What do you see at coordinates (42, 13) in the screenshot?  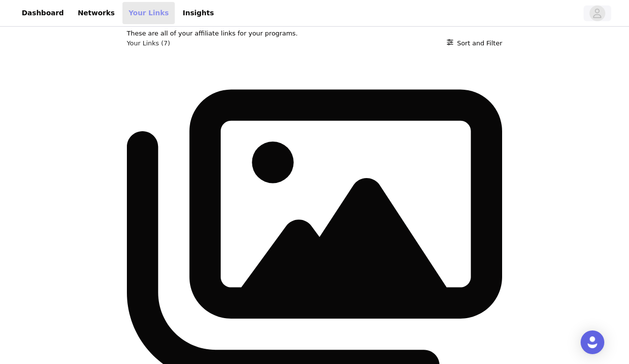 I see `a: Dashboard` at bounding box center [42, 13].